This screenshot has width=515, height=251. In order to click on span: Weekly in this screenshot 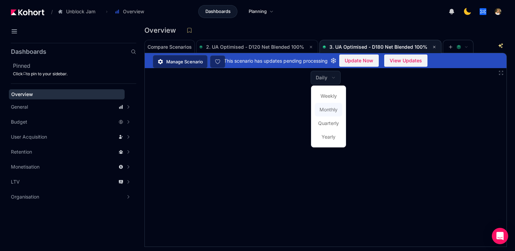, I will do `click(329, 96)`.